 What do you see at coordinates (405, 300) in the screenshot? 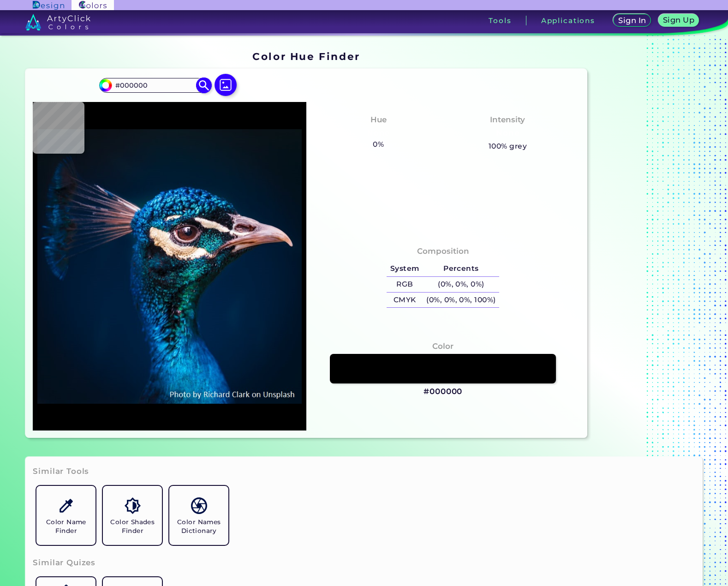
I see `h5: CMYK` at bounding box center [405, 300].